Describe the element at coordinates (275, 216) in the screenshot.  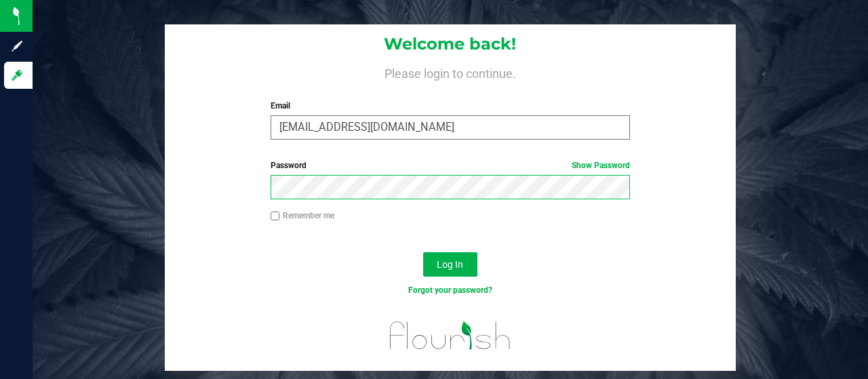
I see `input: Remember me` at that location.